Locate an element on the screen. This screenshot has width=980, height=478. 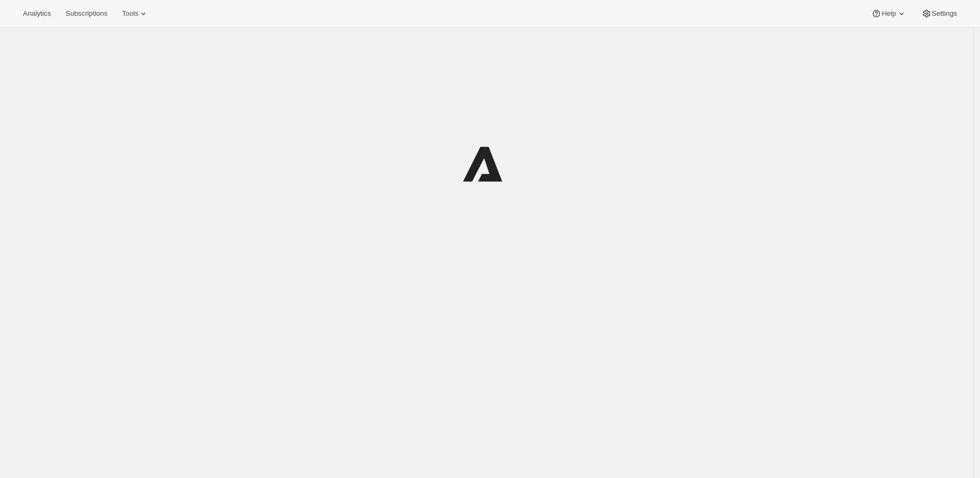
span: Help is located at coordinates (888, 13).